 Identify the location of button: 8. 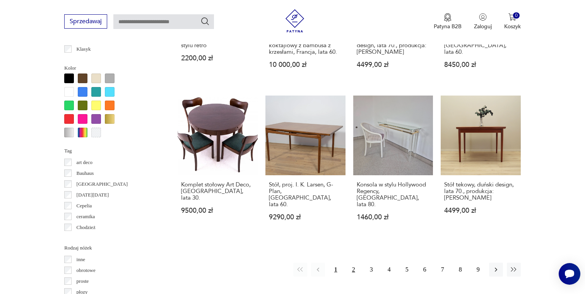
(460, 269).